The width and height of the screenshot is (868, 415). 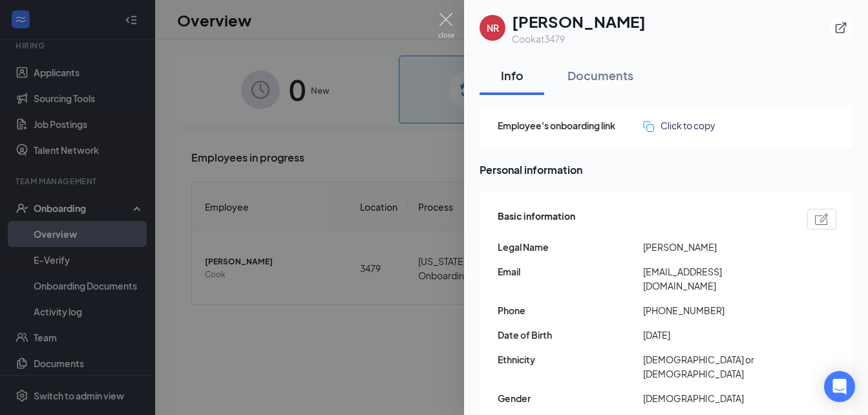 What do you see at coordinates (649, 126) in the screenshot?
I see `img: click-to-copy.71757273a98fde459dfc.svg` at bounding box center [649, 126].